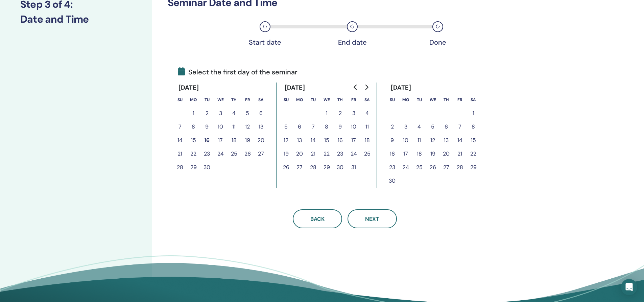  Describe the element at coordinates (76, 19) in the screenshot. I see `h3: Date and Time` at that location.